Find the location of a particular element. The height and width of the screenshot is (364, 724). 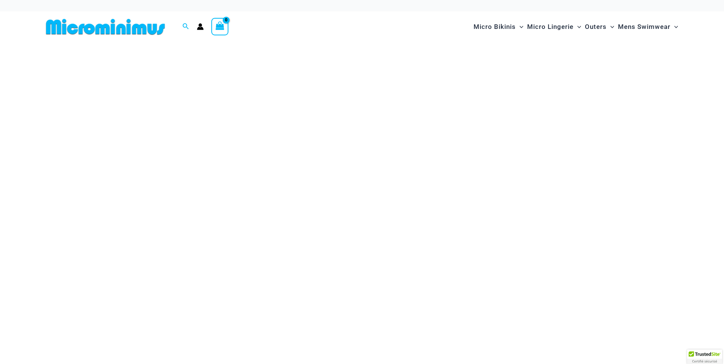

span: Micro Lingerie is located at coordinates (551, 27).